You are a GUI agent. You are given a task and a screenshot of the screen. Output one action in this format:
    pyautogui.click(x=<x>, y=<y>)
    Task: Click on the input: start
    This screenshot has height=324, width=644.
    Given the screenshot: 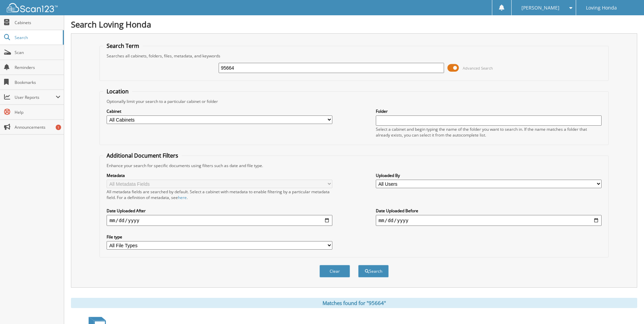 What is the action you would take?
    pyautogui.click(x=219, y=221)
    